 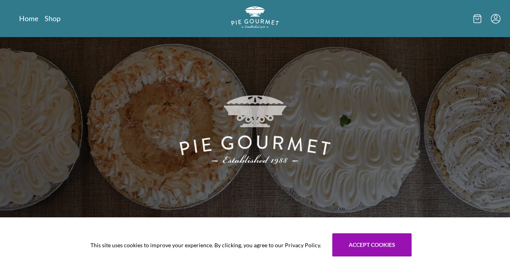 I want to click on a: Shop, so click(x=53, y=18).